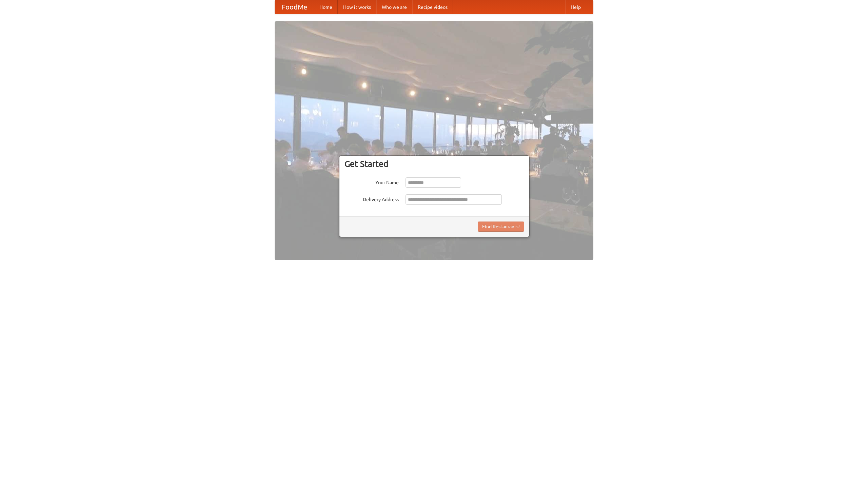 The width and height of the screenshot is (868, 480). What do you see at coordinates (433, 7) in the screenshot?
I see `a: Recipe videos` at bounding box center [433, 7].